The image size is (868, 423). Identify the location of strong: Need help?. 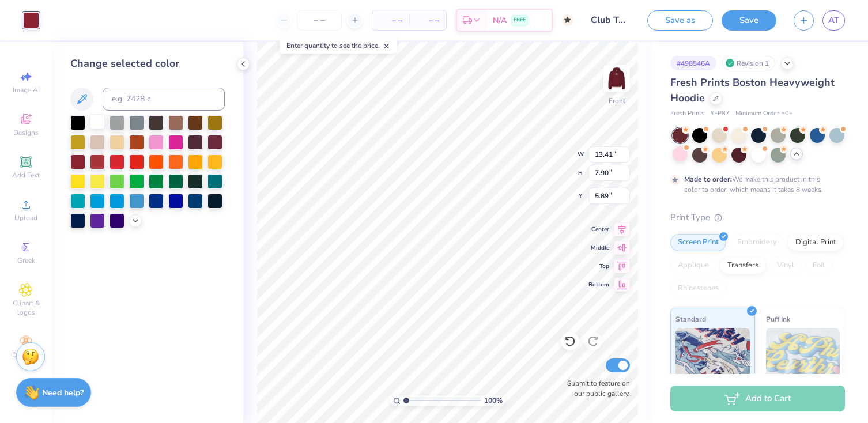
(62, 393).